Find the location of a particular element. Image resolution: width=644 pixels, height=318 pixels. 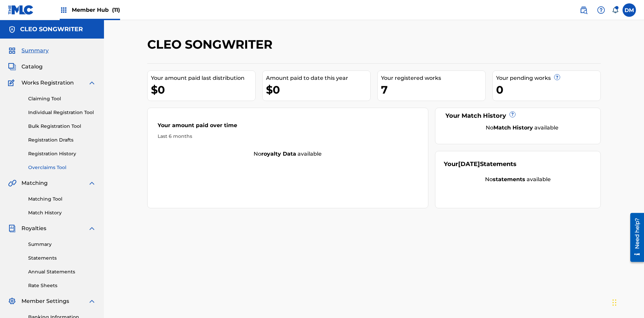

div: Your Statements is located at coordinates (480, 164).